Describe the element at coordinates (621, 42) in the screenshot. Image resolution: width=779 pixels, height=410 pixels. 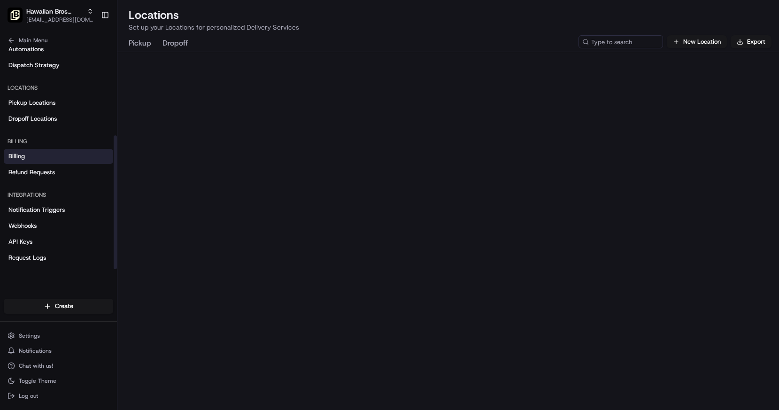
I see `input: Type to search` at that location.